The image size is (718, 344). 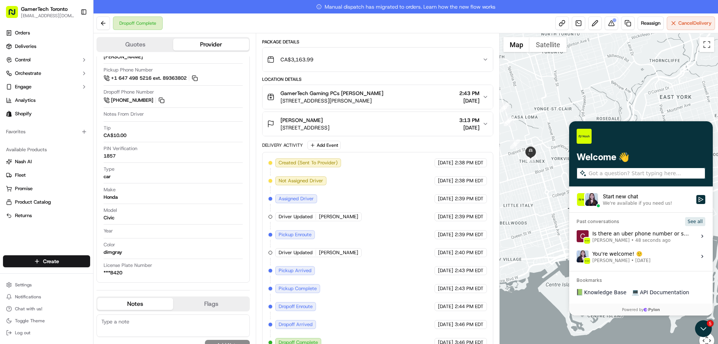 I want to click on span: Type, so click(x=109, y=169).